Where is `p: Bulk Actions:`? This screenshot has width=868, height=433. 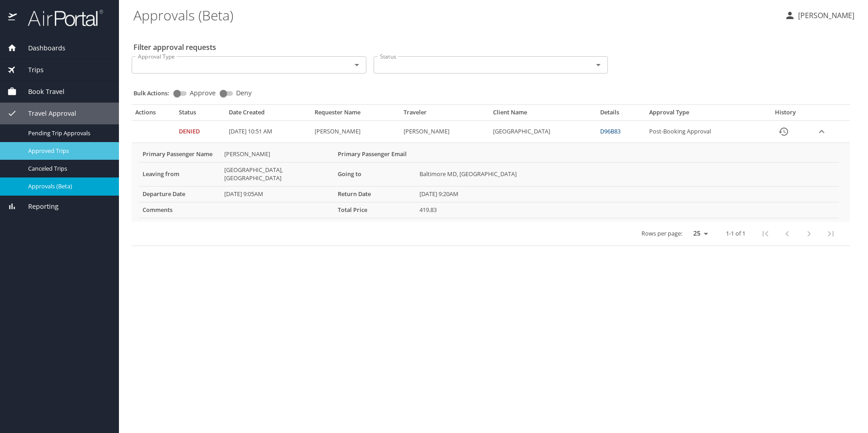 p: Bulk Actions: is located at coordinates (155, 93).